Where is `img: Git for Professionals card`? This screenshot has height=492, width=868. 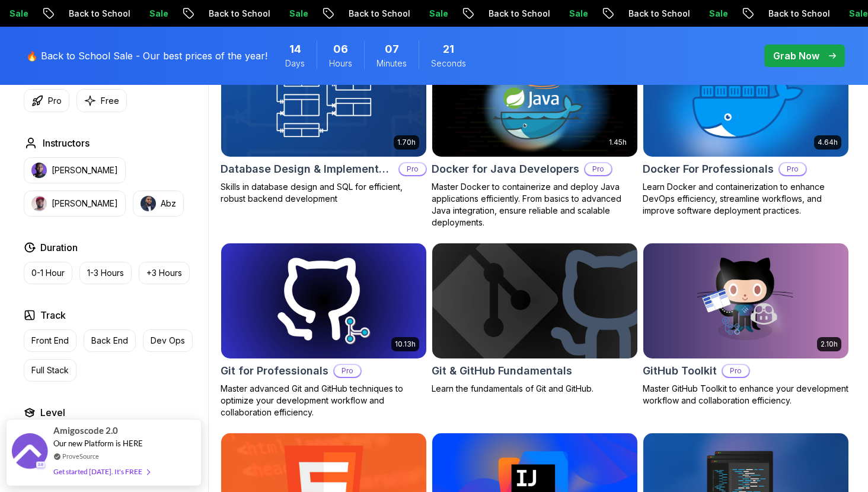 img: Git for Professionals card is located at coordinates (324, 301).